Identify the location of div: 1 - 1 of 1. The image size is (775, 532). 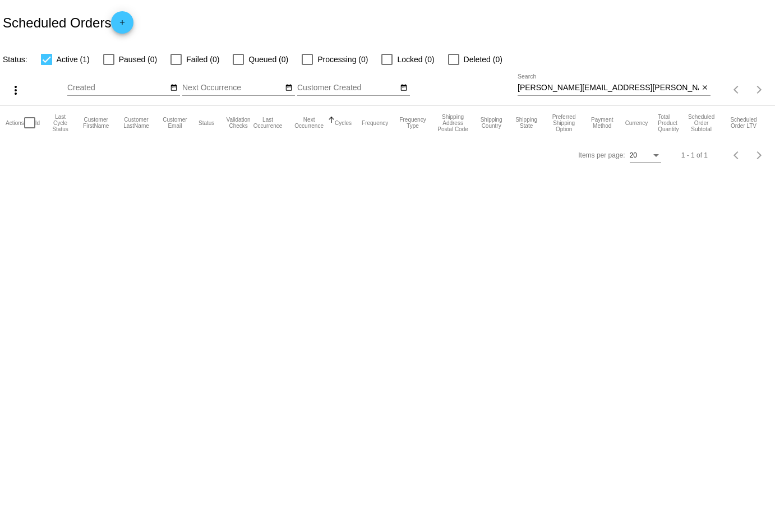
(694, 155).